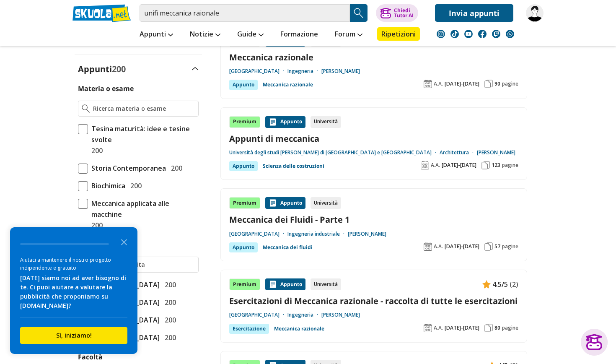 This screenshot has width=616, height=364. Describe the element at coordinates (205, 35) in the screenshot. I see `a: Notizie` at that location.